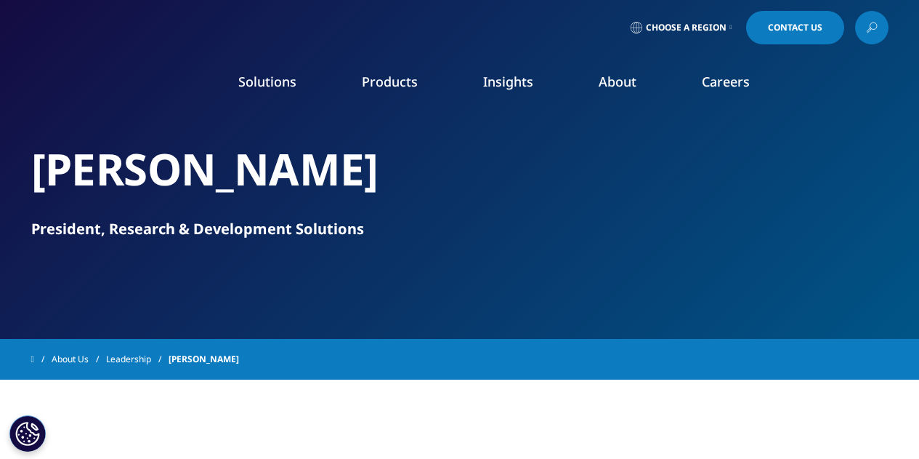 This screenshot has width=919, height=459. What do you see at coordinates (726, 81) in the screenshot?
I see `a: Careers` at bounding box center [726, 81].